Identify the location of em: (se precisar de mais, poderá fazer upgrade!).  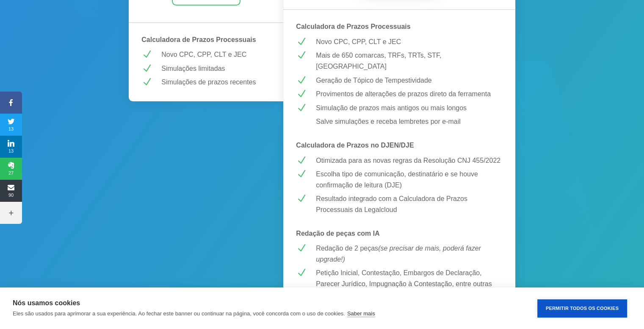
(398, 253).